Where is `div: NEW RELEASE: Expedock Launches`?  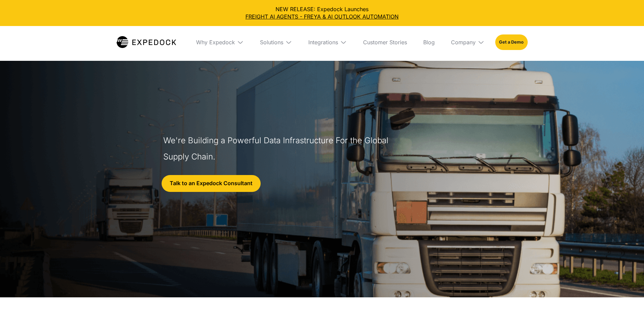
div: NEW RELEASE: Expedock Launches is located at coordinates (322, 13).